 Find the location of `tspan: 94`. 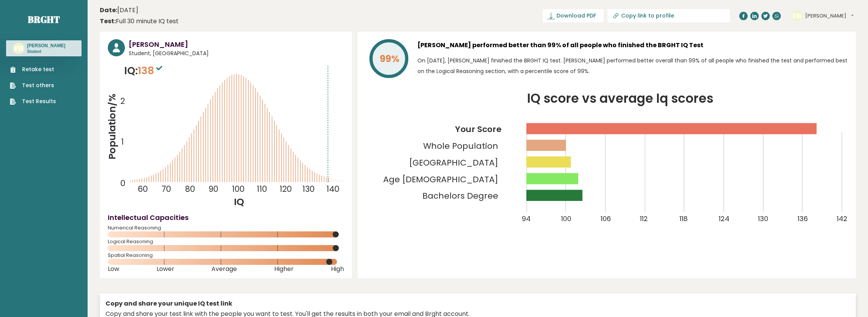

tspan: 94 is located at coordinates (526, 218).